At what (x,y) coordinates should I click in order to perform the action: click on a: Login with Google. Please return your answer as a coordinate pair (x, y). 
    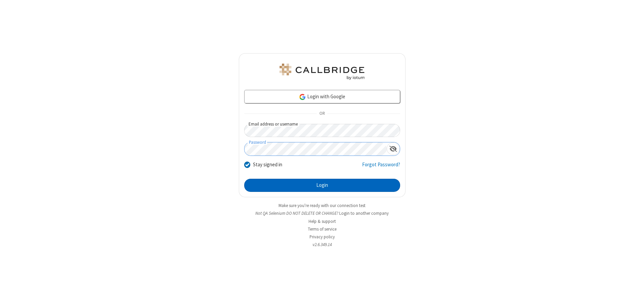
    Looking at the image, I should click on (322, 96).